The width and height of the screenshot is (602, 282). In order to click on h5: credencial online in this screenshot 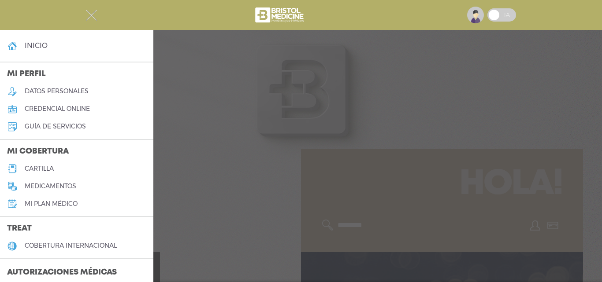, I will do `click(57, 109)`.